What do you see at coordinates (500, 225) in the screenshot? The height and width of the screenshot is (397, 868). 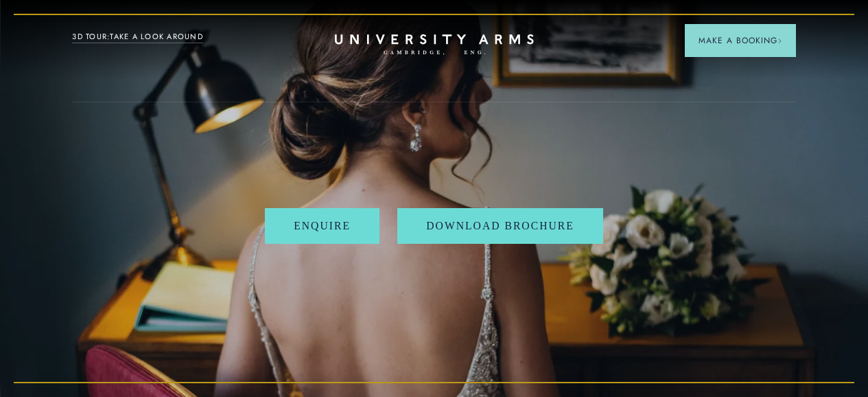 I see `a: Download Brochure` at bounding box center [500, 225].